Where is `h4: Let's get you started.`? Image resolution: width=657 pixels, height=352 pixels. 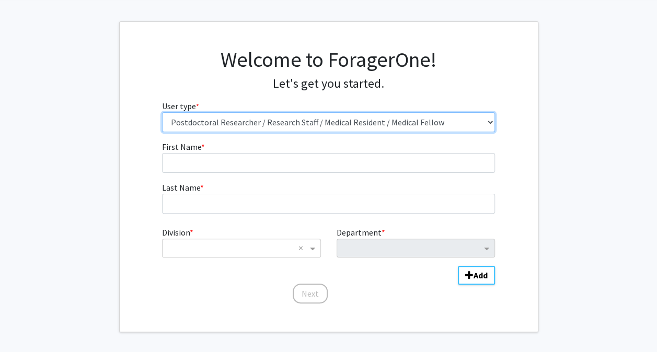 h4: Let's get you started. is located at coordinates (328, 84).